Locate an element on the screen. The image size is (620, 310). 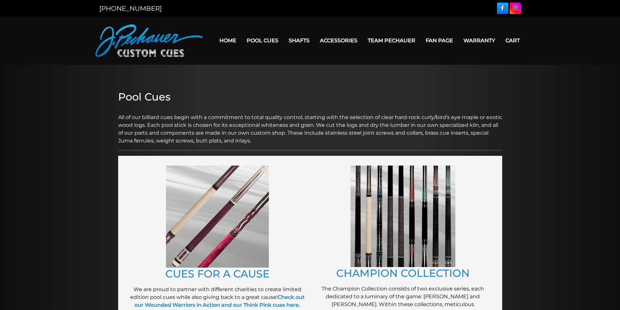
a: Check out our Wounded Warriors in Action and our Think Pink cues here. is located at coordinates (219, 301).